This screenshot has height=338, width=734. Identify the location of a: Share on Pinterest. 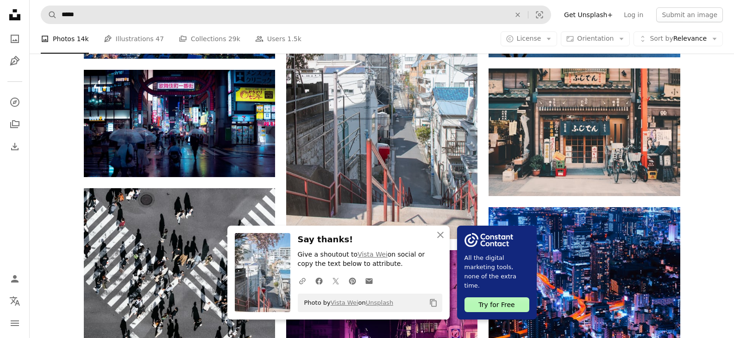
(352, 281).